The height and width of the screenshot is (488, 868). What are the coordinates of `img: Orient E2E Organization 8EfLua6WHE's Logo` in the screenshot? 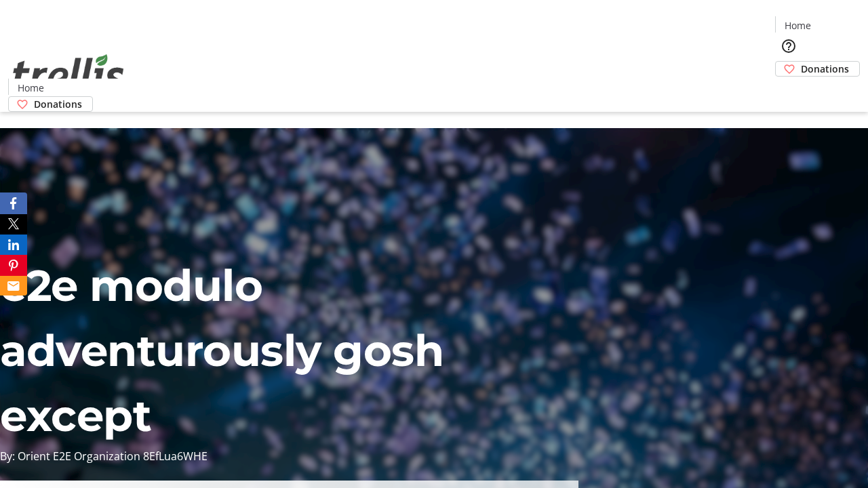 It's located at (69, 73).